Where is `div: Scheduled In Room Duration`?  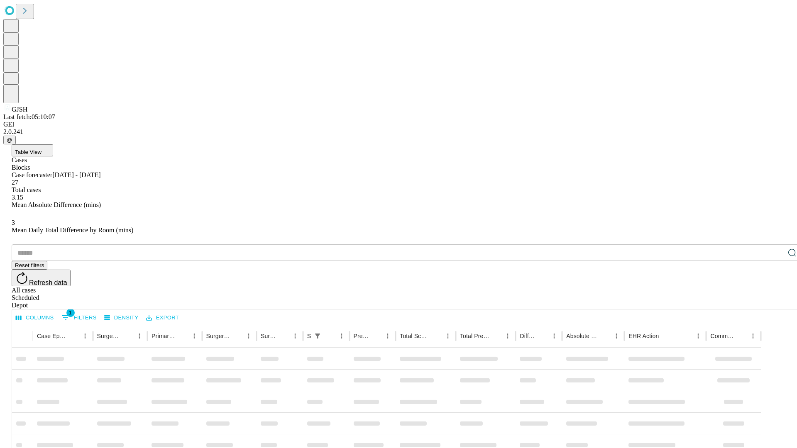
div: Scheduled In Room Duration is located at coordinates (309, 336).